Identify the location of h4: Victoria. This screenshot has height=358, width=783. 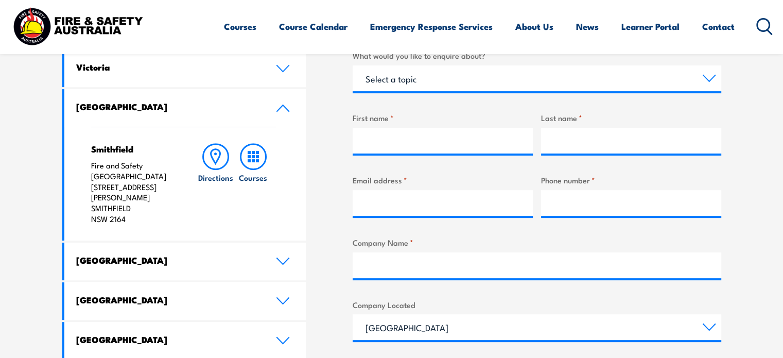
(168, 67).